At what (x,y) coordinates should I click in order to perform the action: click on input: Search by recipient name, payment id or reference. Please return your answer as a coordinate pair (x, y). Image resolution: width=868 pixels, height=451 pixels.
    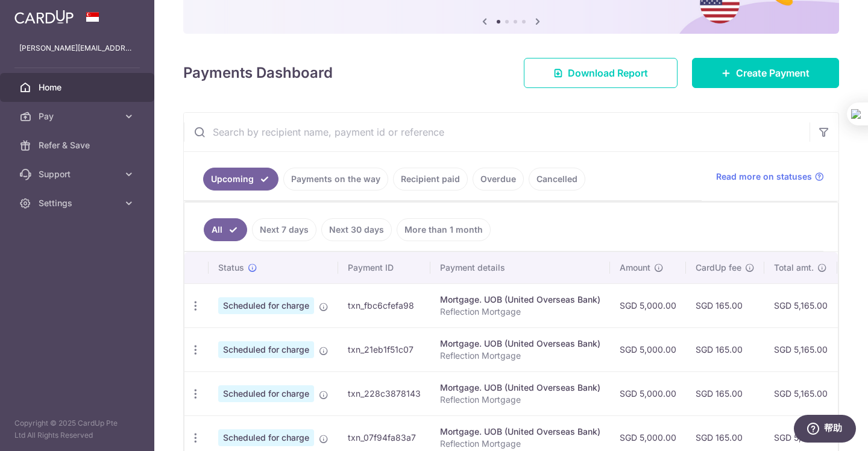
    Looking at the image, I should click on (497, 132).